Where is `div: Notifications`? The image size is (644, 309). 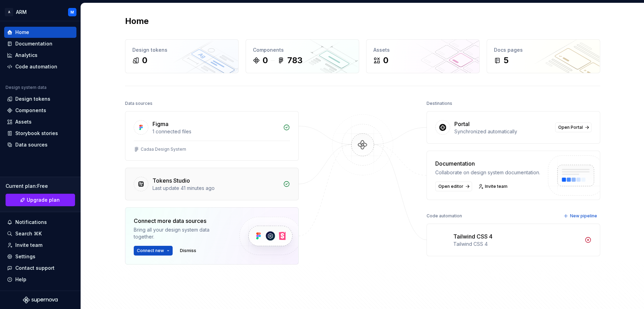 div: Notifications is located at coordinates (31, 222).